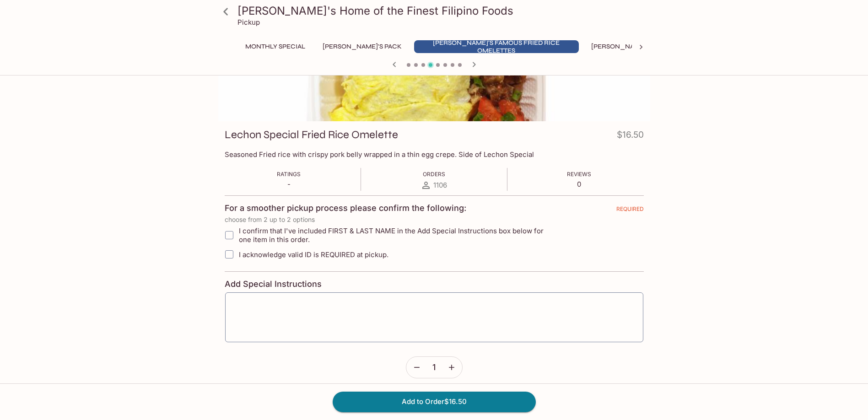  Describe the element at coordinates (434, 284) in the screenshot. I see `h4: Add Special Instructions` at that location.